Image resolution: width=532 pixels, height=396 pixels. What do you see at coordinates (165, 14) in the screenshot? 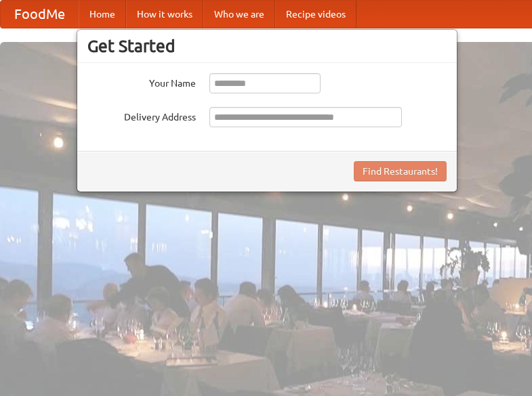
I see `a: How it works` at bounding box center [165, 14].